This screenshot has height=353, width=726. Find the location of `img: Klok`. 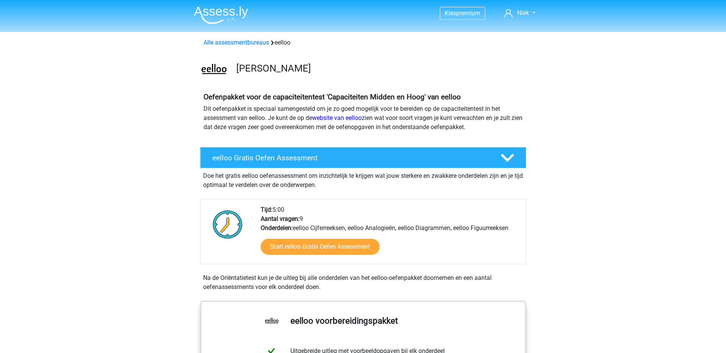

img: Klok is located at coordinates (227, 224).